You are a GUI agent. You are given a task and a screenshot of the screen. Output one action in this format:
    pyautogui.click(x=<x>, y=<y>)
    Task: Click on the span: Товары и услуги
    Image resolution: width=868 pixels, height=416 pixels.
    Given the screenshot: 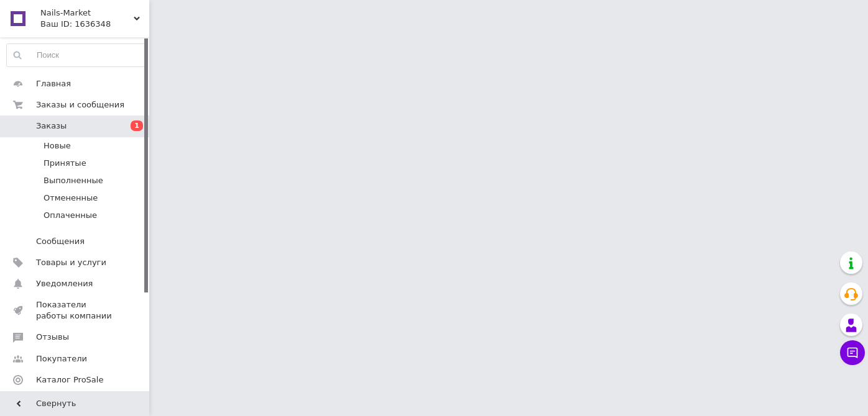 What is the action you would take?
    pyautogui.click(x=71, y=263)
    